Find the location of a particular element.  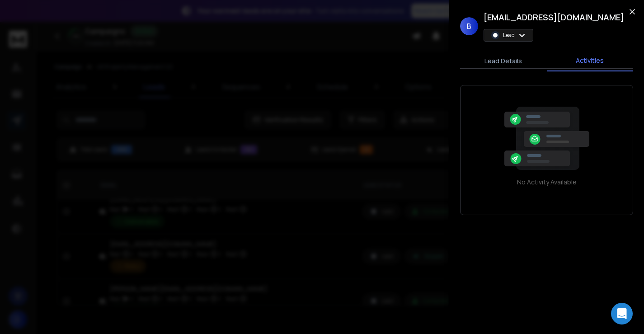

button: Lead Details is located at coordinates (503, 61).